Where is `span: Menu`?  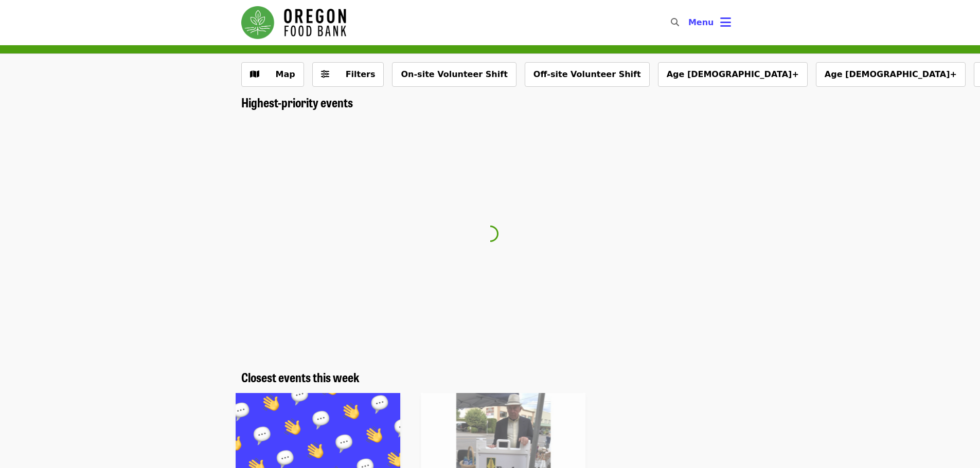
span: Menu is located at coordinates (702, 22).